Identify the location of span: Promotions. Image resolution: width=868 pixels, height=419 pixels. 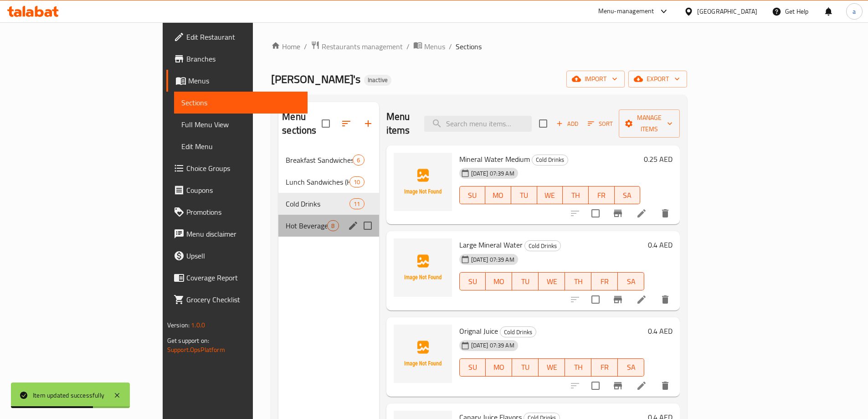
(243, 212).